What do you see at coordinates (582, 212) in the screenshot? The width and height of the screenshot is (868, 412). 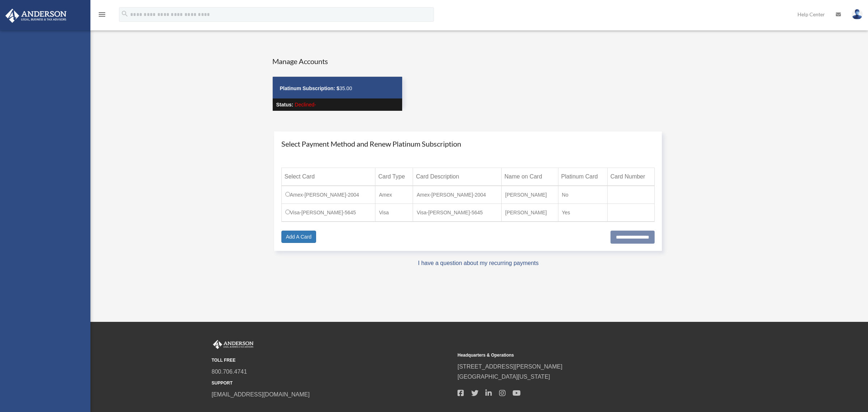 I see `td: Yes` at bounding box center [582, 212].